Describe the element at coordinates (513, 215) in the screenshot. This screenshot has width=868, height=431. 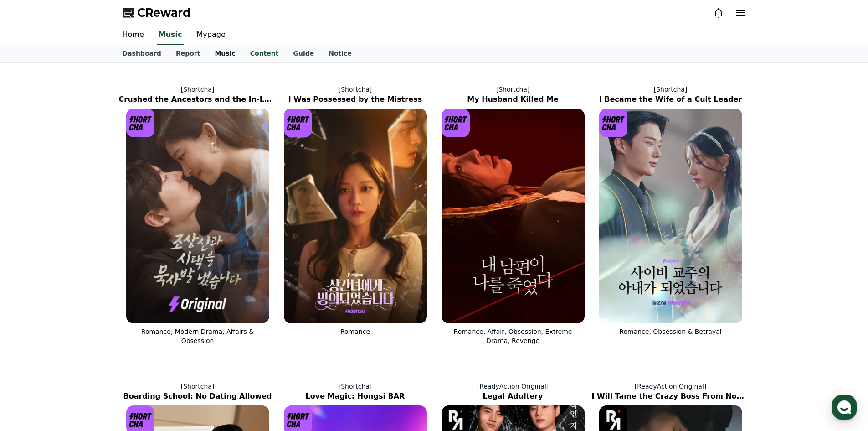
I see `a: [Shortcha] My Husband Killed Me My Husband Killed Me [object Object] Logo Romance, Affair, Obsess...` at that location.